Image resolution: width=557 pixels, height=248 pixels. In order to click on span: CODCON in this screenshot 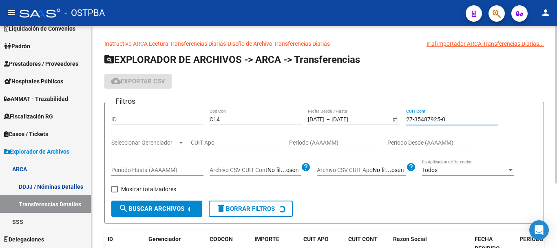, I will do `click(221, 239)`.